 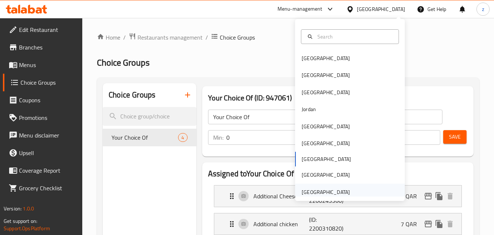 I want to click on span: Edit Restaurant, so click(x=48, y=30).